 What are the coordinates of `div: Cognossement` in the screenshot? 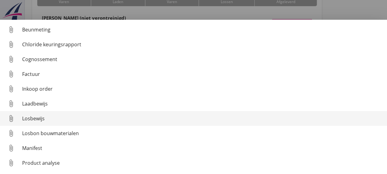 It's located at (202, 59).